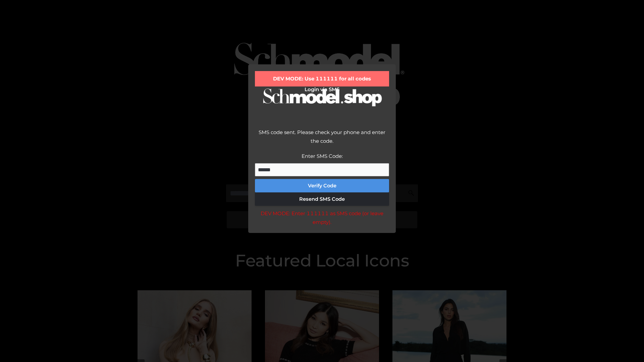 The width and height of the screenshot is (644, 362). I want to click on button: Verify Code, so click(322, 186).